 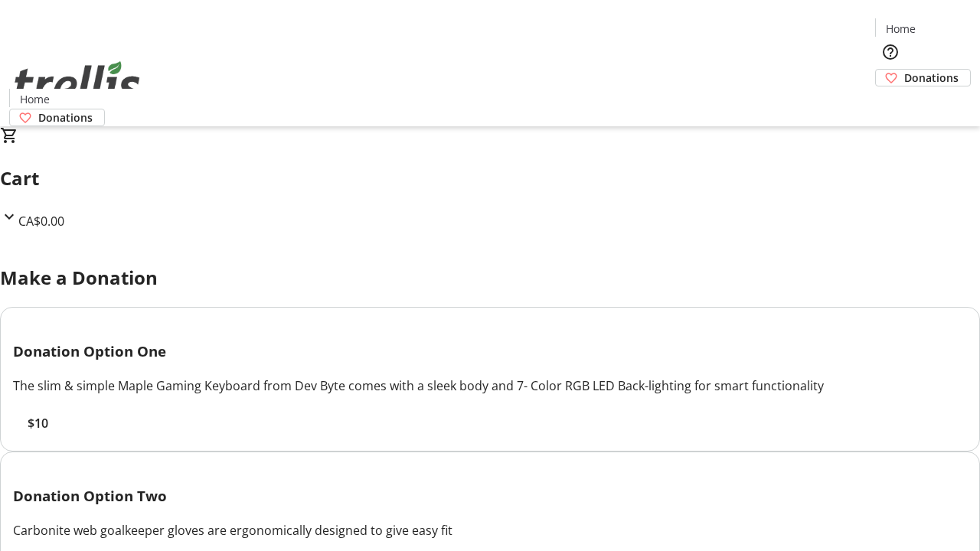 What do you see at coordinates (490, 496) in the screenshot?
I see `h3: Donation Option Two` at bounding box center [490, 496].